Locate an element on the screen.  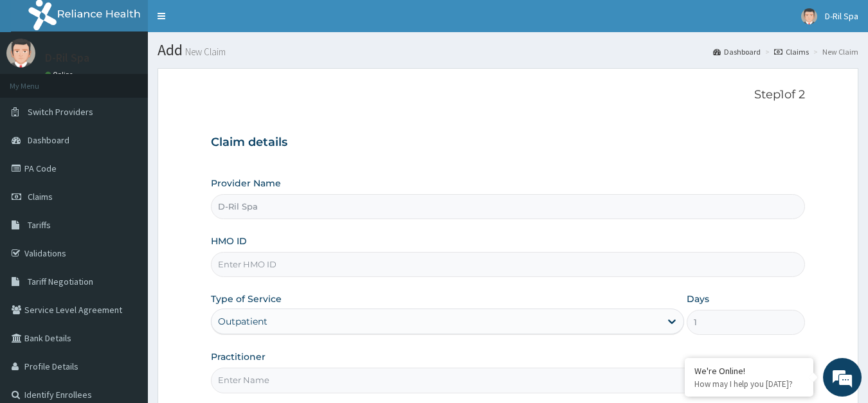
h3: Claim details is located at coordinates (508, 143).